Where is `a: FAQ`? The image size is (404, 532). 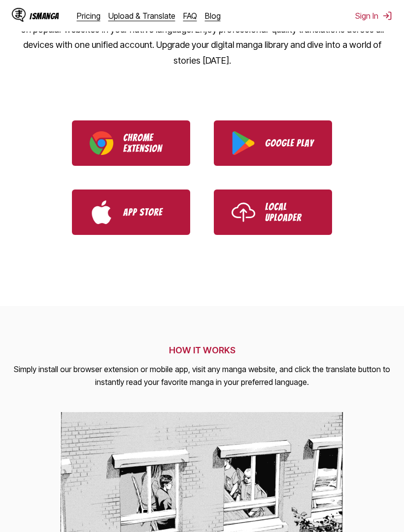
a: FAQ is located at coordinates (190, 16).